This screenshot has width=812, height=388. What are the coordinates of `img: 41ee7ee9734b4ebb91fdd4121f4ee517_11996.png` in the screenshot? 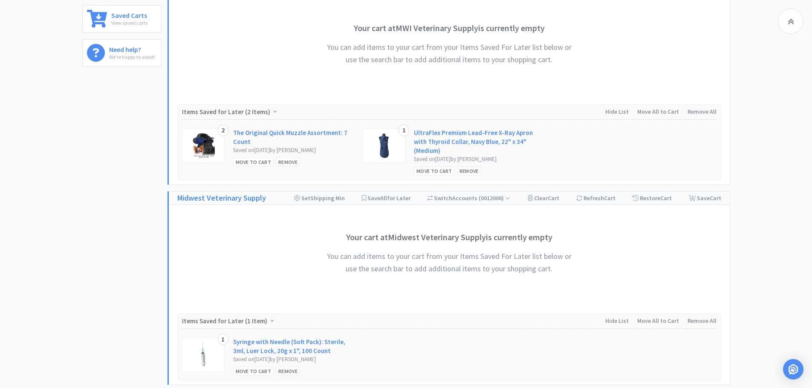 It's located at (203, 146).